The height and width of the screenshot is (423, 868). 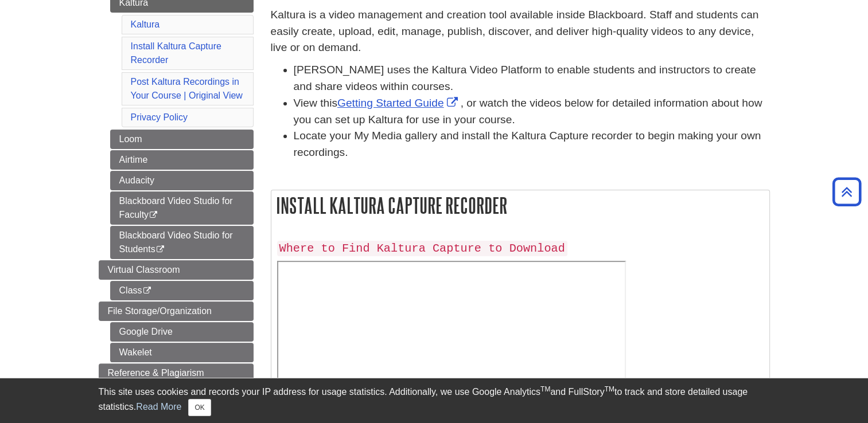 What do you see at coordinates (422, 249) in the screenshot?
I see `code: Where to Find Kaltura Capture to Download` at bounding box center [422, 249].